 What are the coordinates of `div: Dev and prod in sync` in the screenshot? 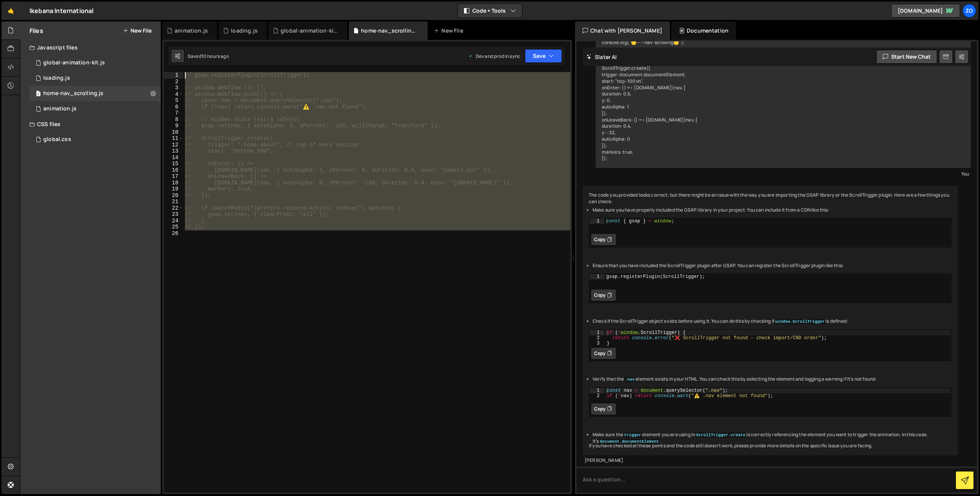 It's located at (494, 56).